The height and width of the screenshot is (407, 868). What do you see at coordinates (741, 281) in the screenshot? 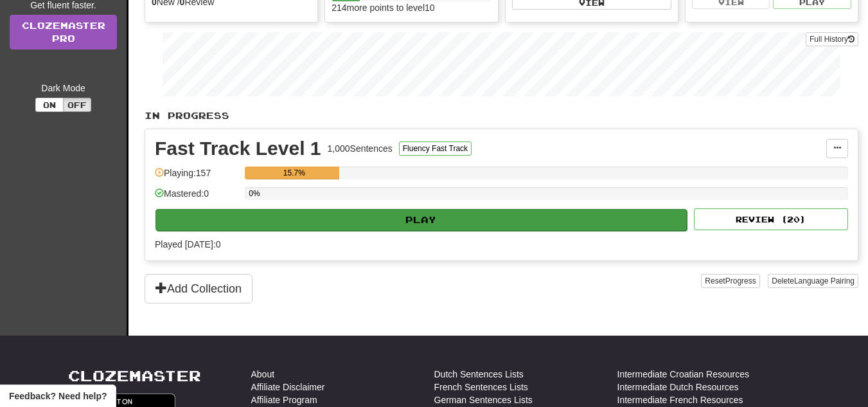
I see `span: Progress` at bounding box center [741, 281].